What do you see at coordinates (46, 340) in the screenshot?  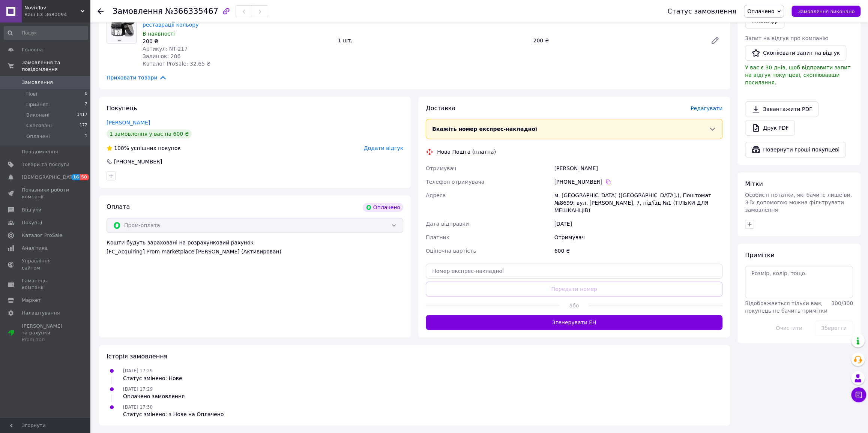 I see `div: Prom топ` at bounding box center [46, 340].